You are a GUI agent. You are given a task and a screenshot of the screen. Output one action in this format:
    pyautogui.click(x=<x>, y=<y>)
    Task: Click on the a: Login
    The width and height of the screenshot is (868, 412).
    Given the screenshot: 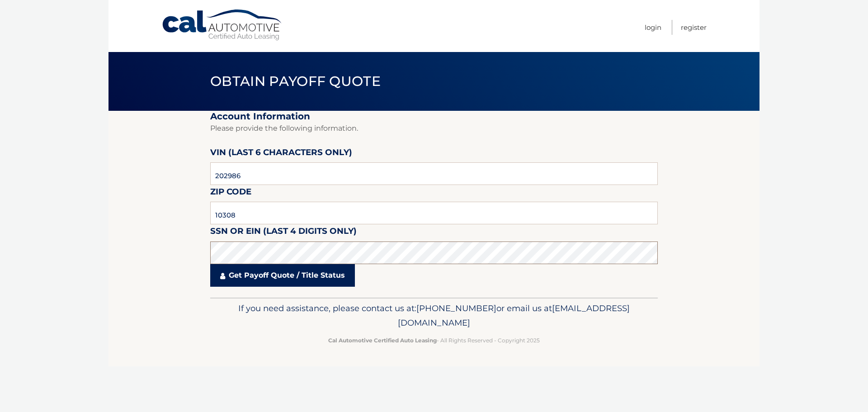 What is the action you would take?
    pyautogui.click(x=653, y=27)
    